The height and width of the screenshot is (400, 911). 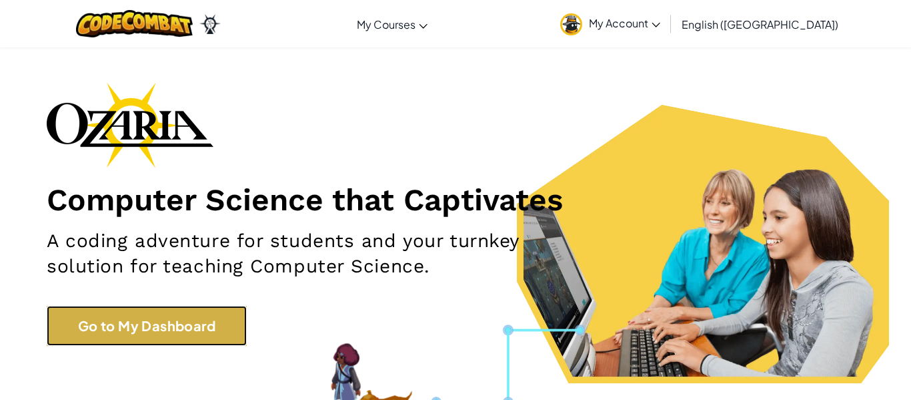 I want to click on a: CodeCombat logo, so click(x=134, y=23).